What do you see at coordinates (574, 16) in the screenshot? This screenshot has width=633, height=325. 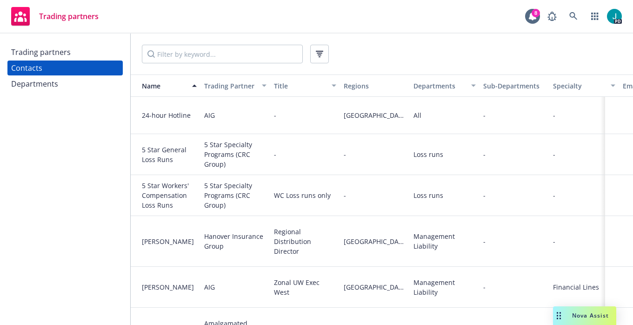 I see `a: Search` at bounding box center [574, 16].